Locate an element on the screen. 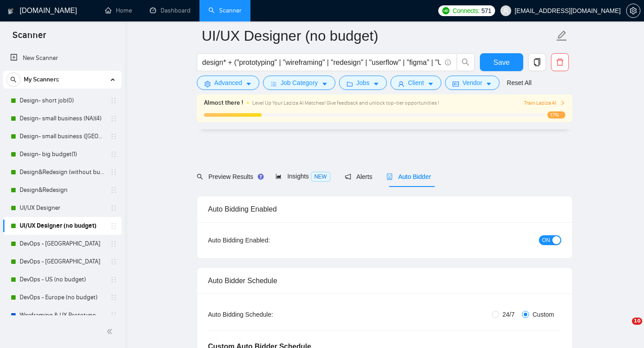  button: copy is located at coordinates (537, 62).